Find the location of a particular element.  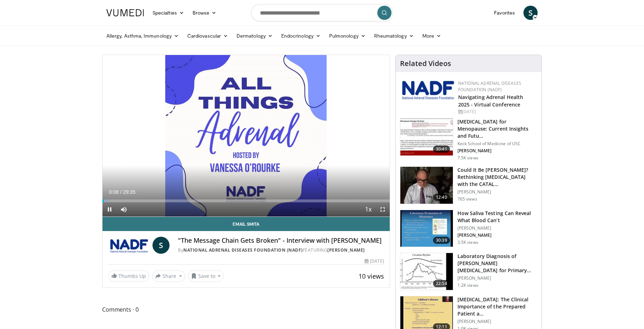

img: National Adrenal Diseases Foundation (NADF) is located at coordinates (129, 245).